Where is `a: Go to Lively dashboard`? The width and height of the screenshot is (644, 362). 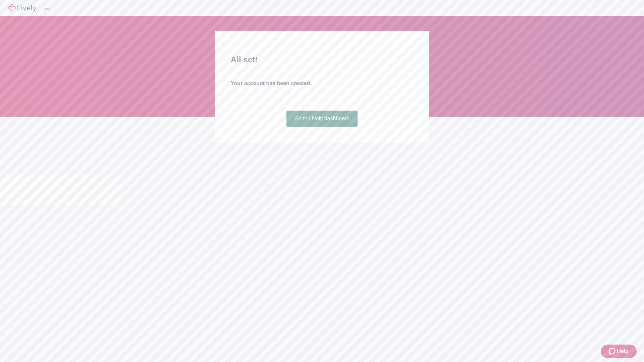
a: Go to Lively dashboard is located at coordinates (322, 118).